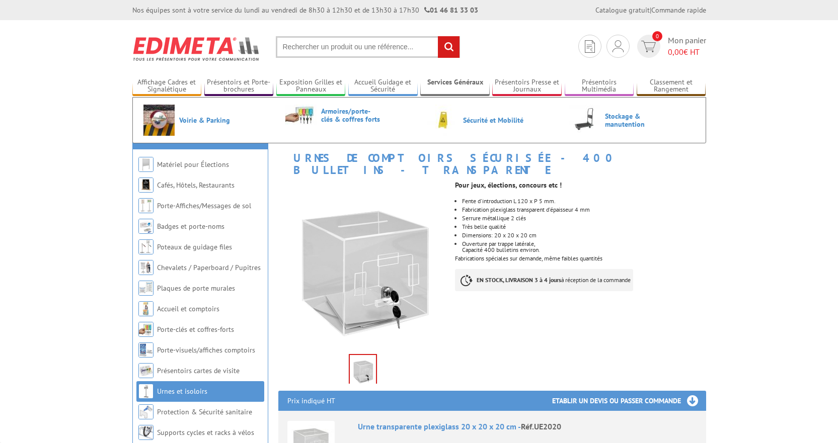 This screenshot has height=443, width=838. What do you see at coordinates (146, 206) in the screenshot?
I see `img: Porte-Affiches/Messages de sol` at bounding box center [146, 206].